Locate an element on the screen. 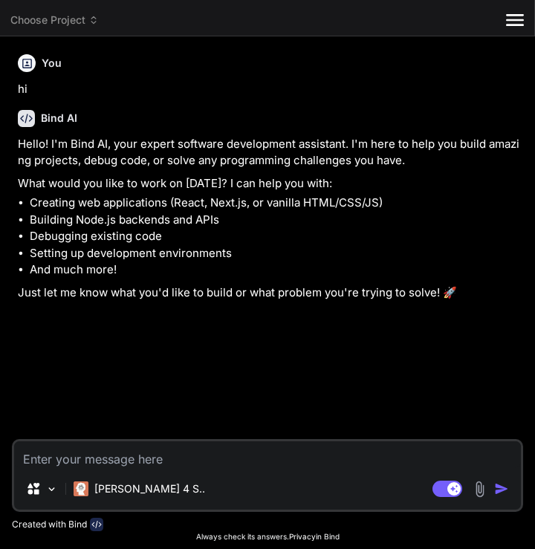  h6: You is located at coordinates (51, 63).